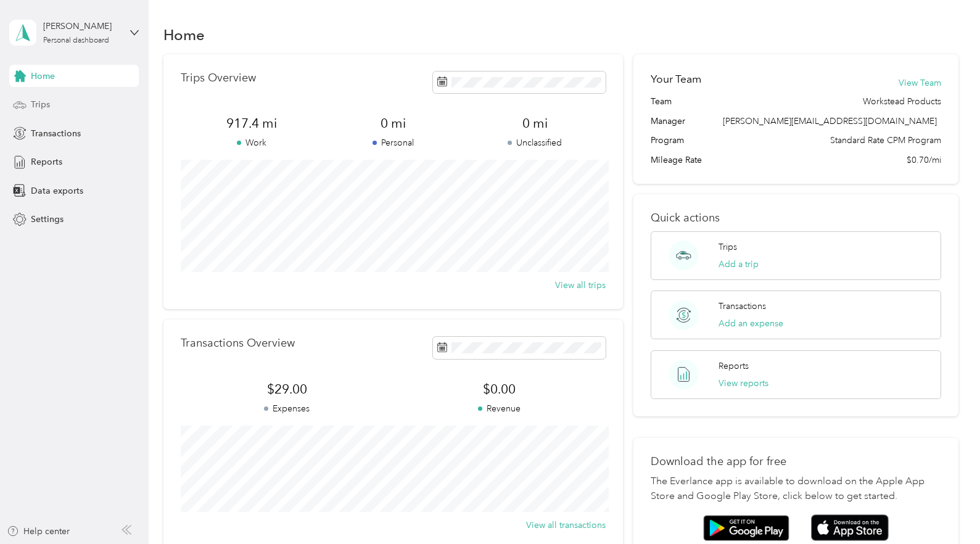 This screenshot has height=544, width=980. I want to click on span: $29.00, so click(287, 389).